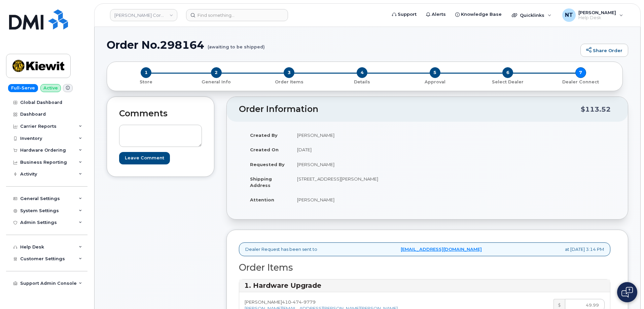  I want to click on span: 2, so click(216, 73).